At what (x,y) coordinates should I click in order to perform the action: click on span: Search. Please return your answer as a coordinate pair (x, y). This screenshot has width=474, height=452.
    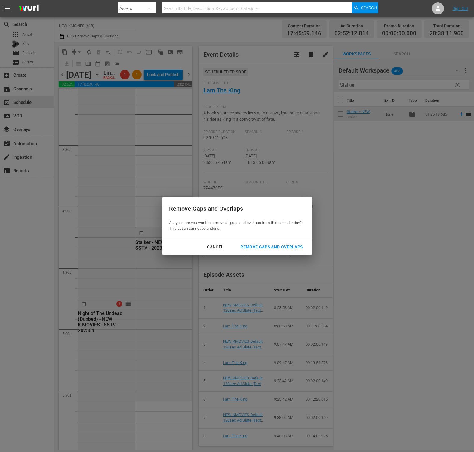
    Looking at the image, I should click on (369, 8).